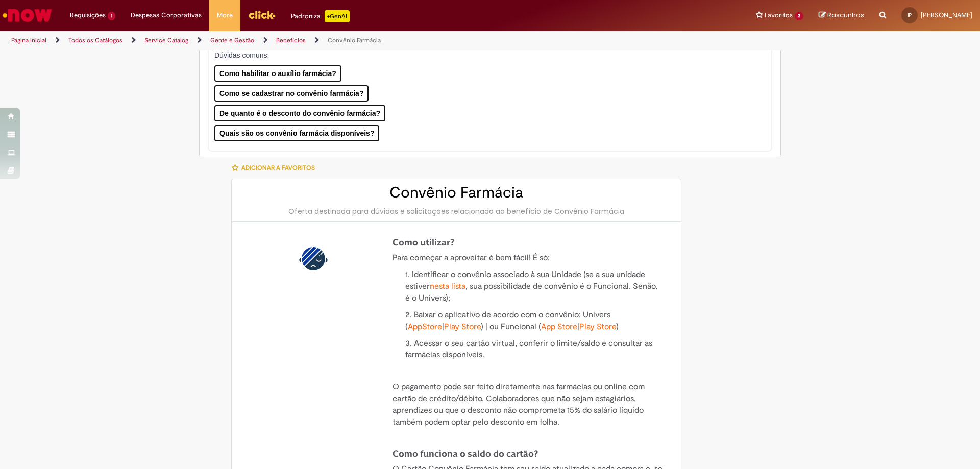  I want to click on h4: Como utilizar?, so click(528, 242).